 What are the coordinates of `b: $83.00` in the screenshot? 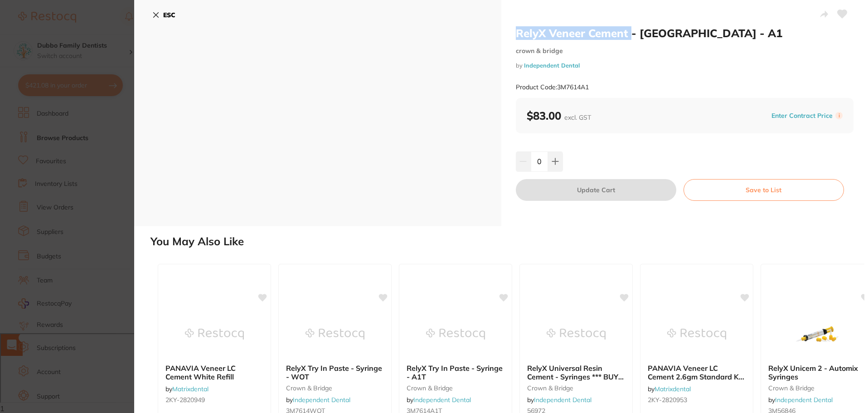 It's located at (558, 116).